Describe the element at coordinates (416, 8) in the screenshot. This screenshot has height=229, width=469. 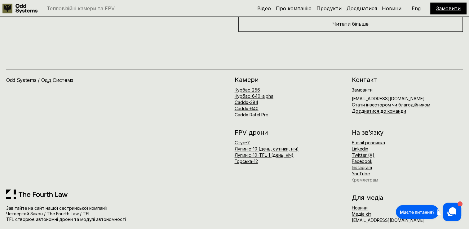
I see `p: Eng` at that location.